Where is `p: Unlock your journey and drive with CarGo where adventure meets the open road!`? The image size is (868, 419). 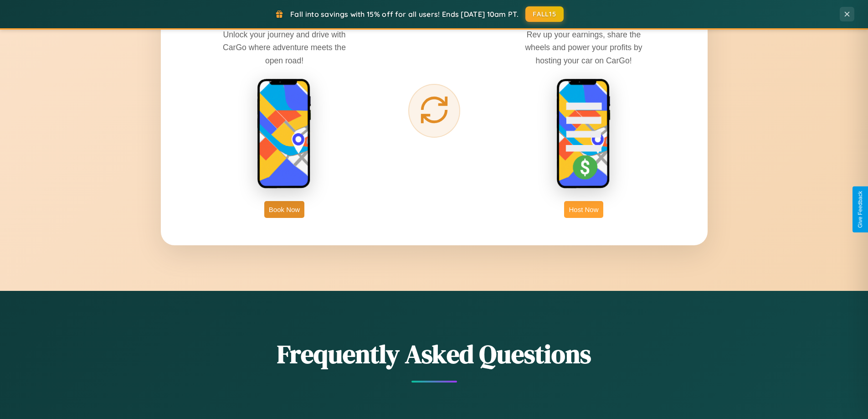 p: Unlock your journey and drive with CarGo where adventure meets the open road! is located at coordinates (284, 47).